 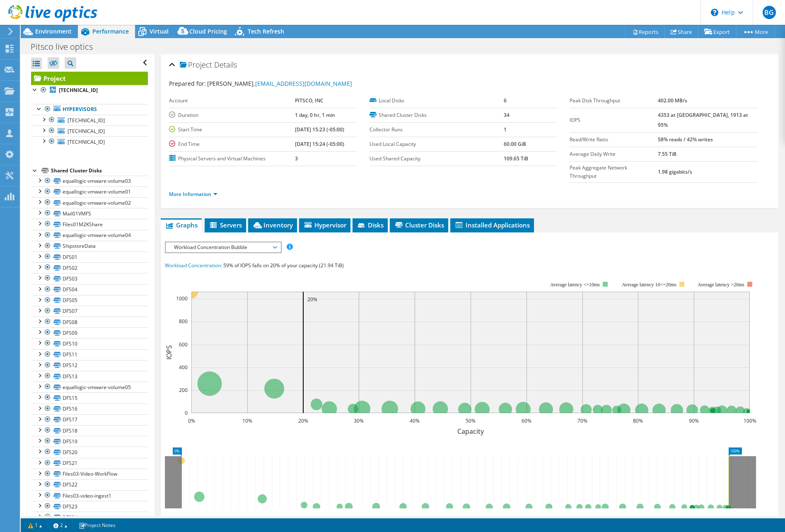 What do you see at coordinates (187, 83) in the screenshot?
I see `label: Prepared for:` at bounding box center [187, 83].